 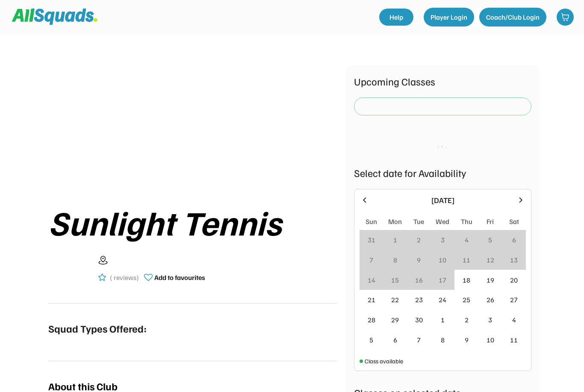 What do you see at coordinates (193, 222) in the screenshot?
I see `div: Sunlight Tennis` at bounding box center [193, 222].